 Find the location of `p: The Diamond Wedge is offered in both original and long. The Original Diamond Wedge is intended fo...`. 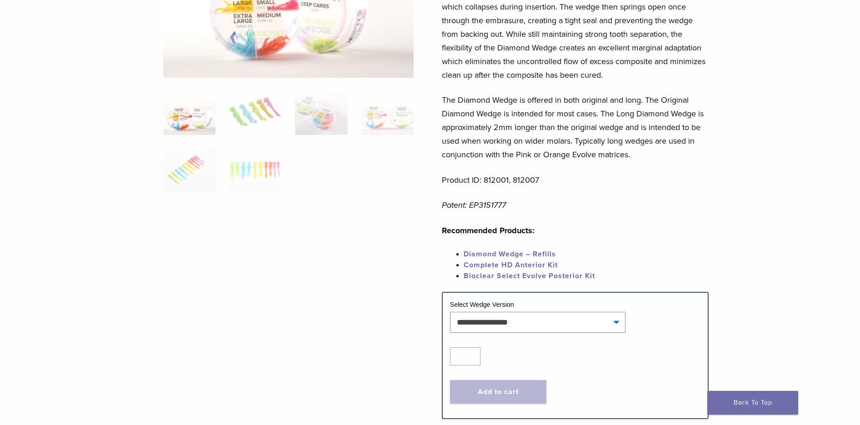

p: The Diamond Wedge is offered in both original and long. The Original Diamond Wedge is intended fo... is located at coordinates (575, 127).